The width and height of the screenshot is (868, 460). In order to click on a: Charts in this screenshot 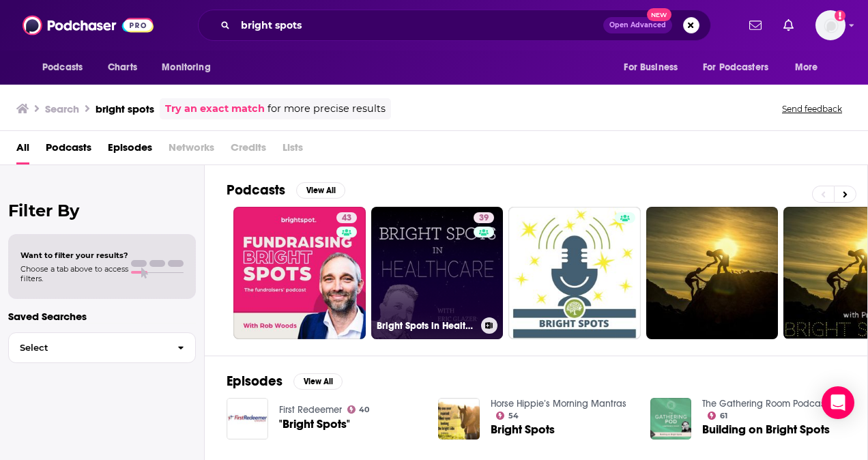, I will do `click(122, 68)`.